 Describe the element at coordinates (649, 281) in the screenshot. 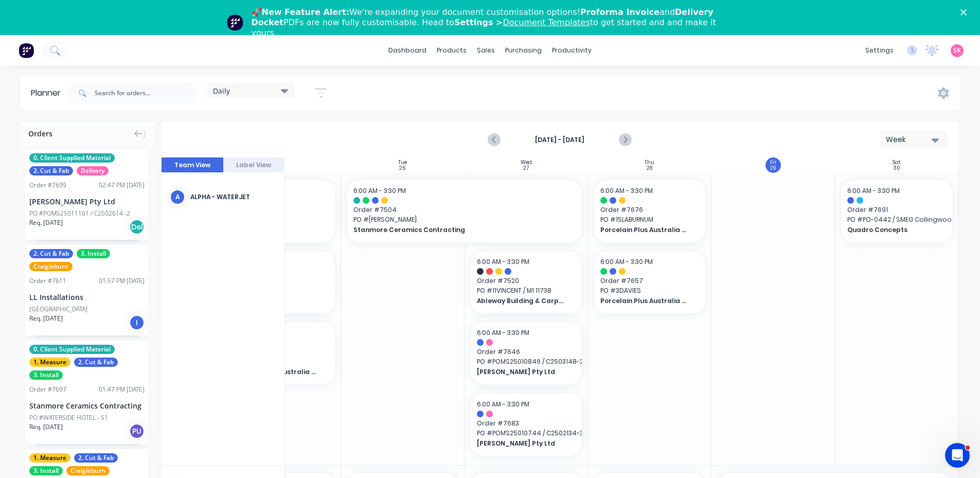

I see `span: Order # 7657` at that location.